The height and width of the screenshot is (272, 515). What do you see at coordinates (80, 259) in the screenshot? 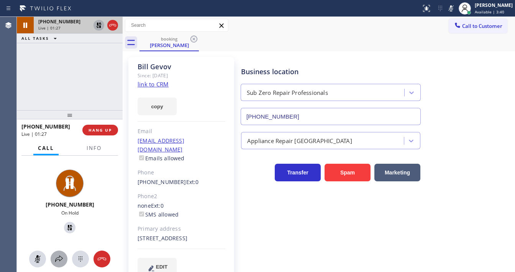
I see `button: Open dialpad` at bounding box center [80, 259].